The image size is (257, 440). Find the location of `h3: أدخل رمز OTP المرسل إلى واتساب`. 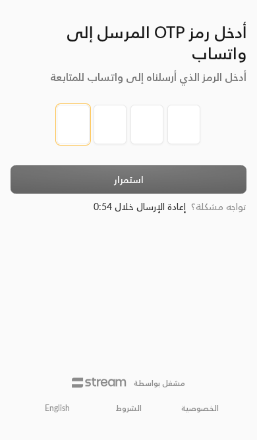

h3: أدخل رمز OTP المرسل إلى واتساب is located at coordinates (128, 43).